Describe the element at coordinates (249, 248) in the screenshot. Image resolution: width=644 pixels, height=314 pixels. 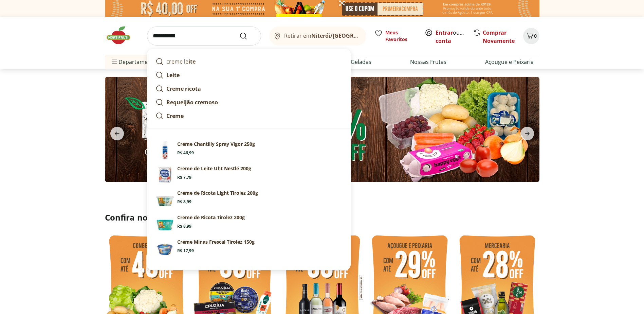
I see `a: PrincipalCreme Minas Frescal Tirolez 150gR$ 17,99` at that location.